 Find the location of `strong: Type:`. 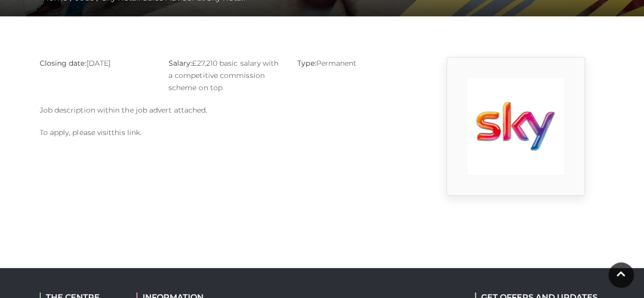

strong: Type: is located at coordinates (307, 63).